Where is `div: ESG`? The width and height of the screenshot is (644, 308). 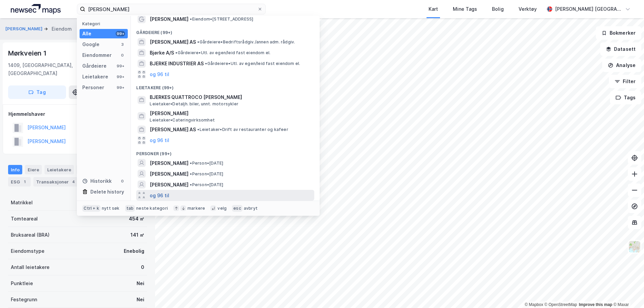 div: ESG is located at coordinates (19, 182).